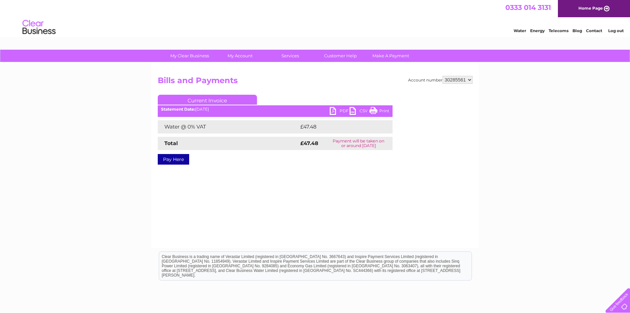 This screenshot has height=313, width=630. Describe the element at coordinates (309, 143) in the screenshot. I see `strong: £47.48` at that location.